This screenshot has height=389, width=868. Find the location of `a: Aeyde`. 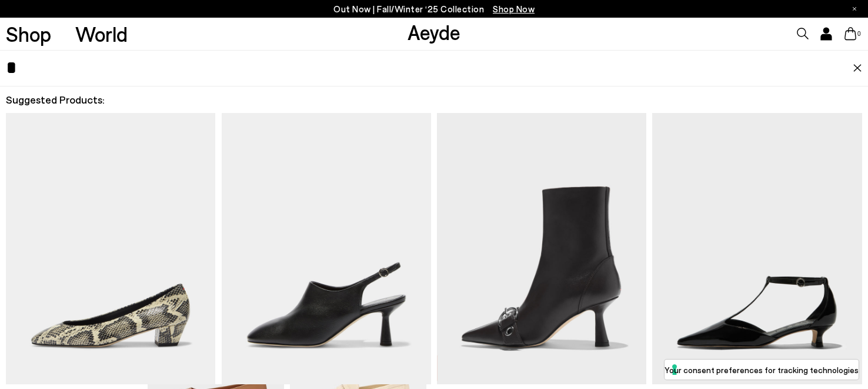

a: Aeyde is located at coordinates (434, 32).